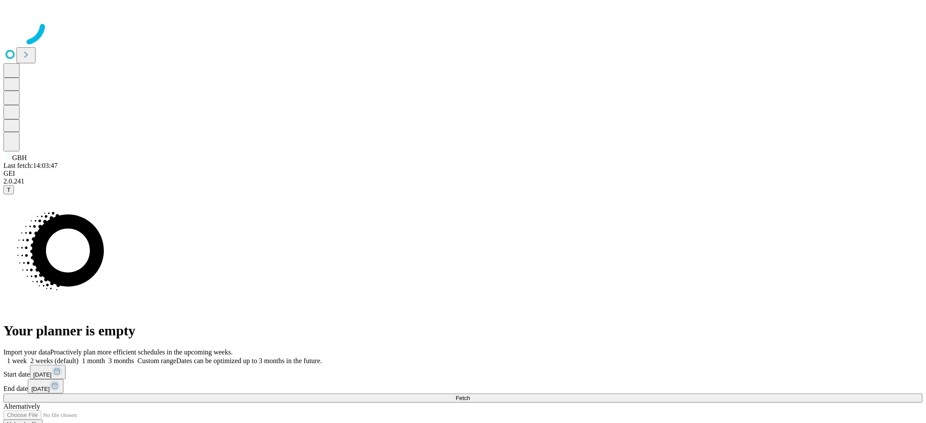  I want to click on div: GEI, so click(463, 174).